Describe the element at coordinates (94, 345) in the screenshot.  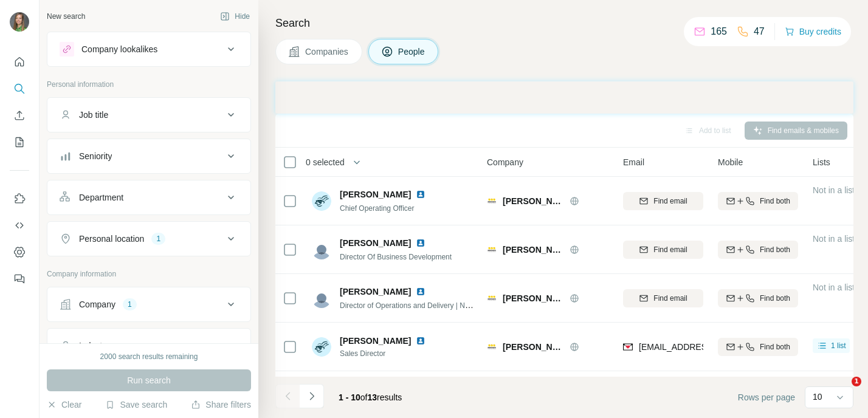
I see `div: Industry` at that location.